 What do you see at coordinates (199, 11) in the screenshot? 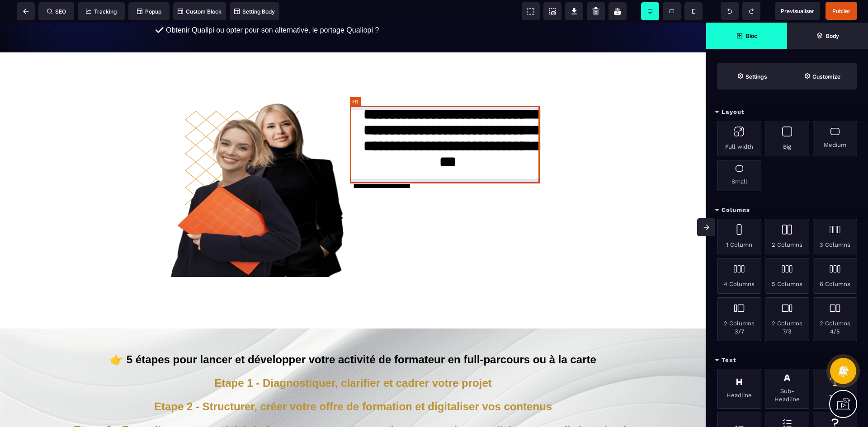
I see `span: Custom Block` at bounding box center [199, 11].